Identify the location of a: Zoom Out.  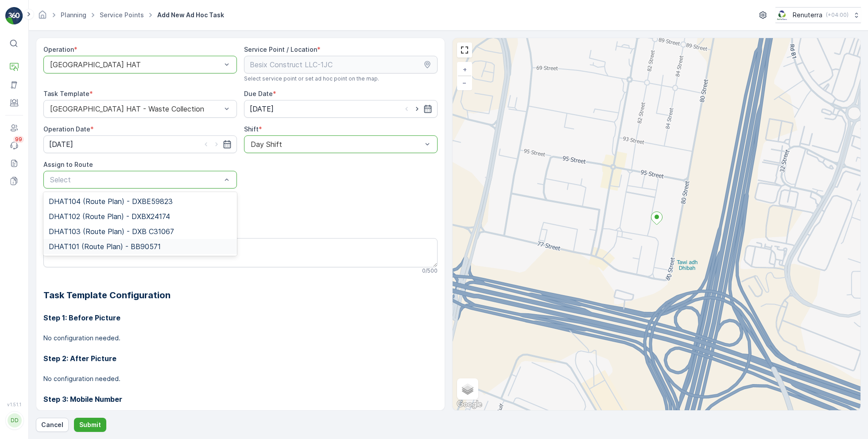
(465, 83).